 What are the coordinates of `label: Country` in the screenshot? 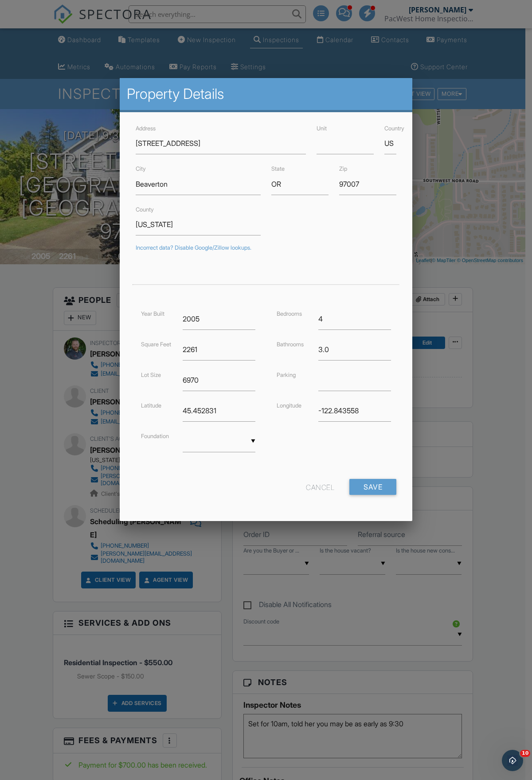 It's located at (394, 129).